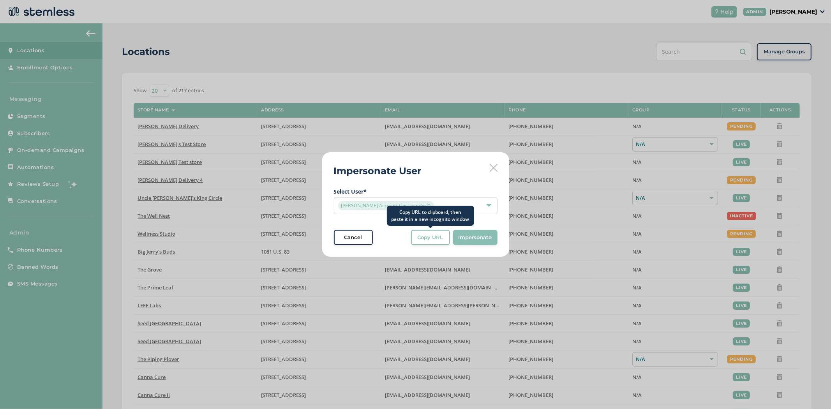 The image size is (831, 409). What do you see at coordinates (431, 238) in the screenshot?
I see `span: Copy URL` at bounding box center [431, 238].